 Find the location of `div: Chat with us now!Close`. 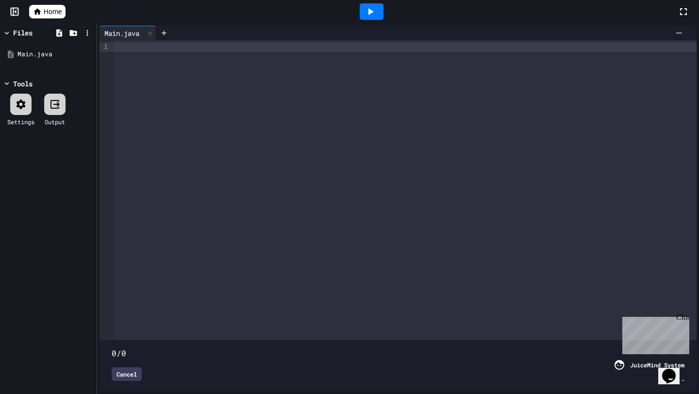

div: Chat with us now!Close is located at coordinates (35, 33).